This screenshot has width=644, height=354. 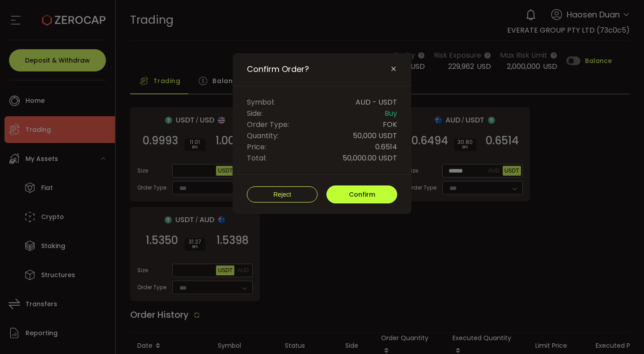 What do you see at coordinates (362, 194) in the screenshot?
I see `button: Confirm` at bounding box center [362, 194].